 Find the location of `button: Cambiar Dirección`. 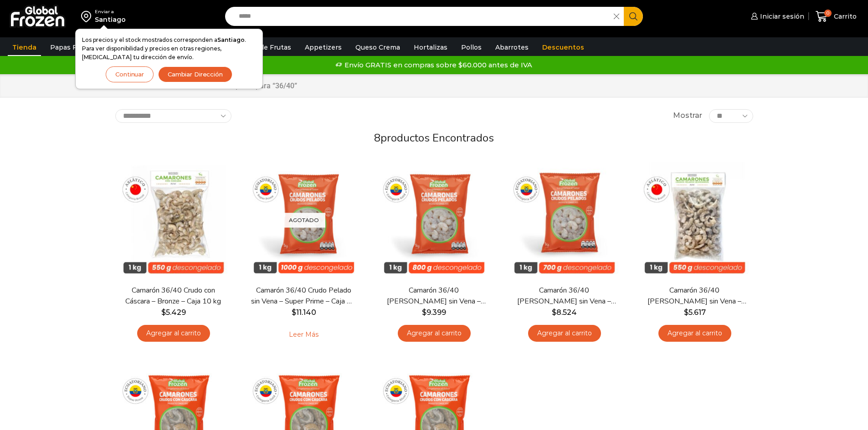

button: Cambiar Dirección is located at coordinates (195, 74).